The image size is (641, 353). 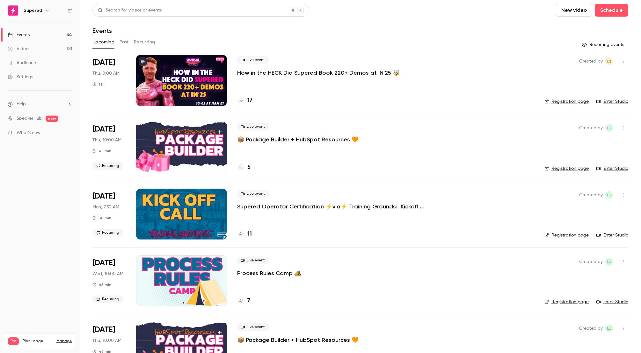 I want to click on span: LS, so click(x=610, y=61).